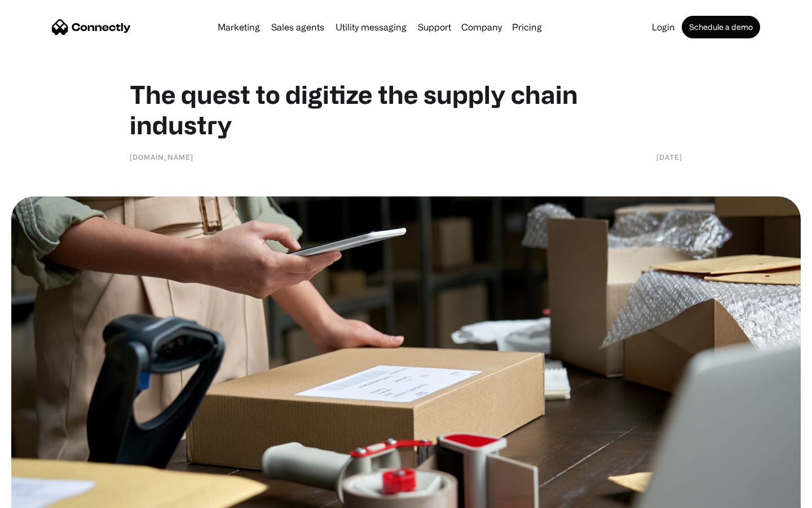 This screenshot has width=812, height=508. I want to click on h1: The quest to digitize the supply chain industry, so click(406, 109).